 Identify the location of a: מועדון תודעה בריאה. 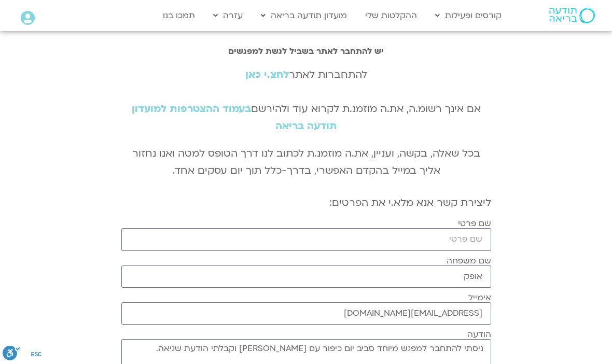
(304, 16).